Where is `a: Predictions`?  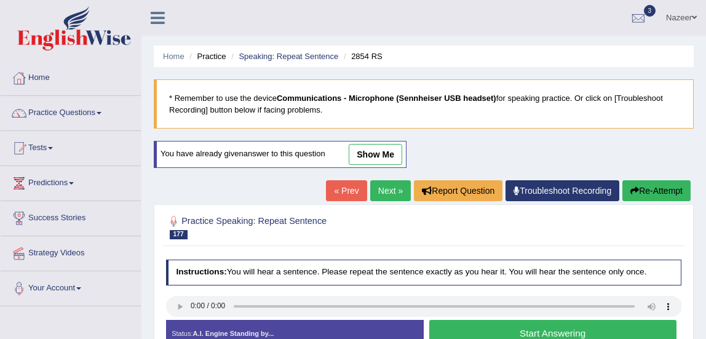 a: Predictions is located at coordinates (71, 181).